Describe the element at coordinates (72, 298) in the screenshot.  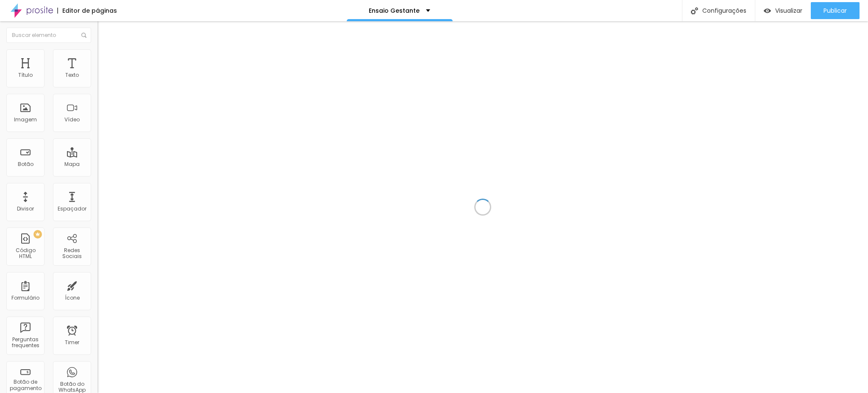
I see `div: Ícone` at that location.